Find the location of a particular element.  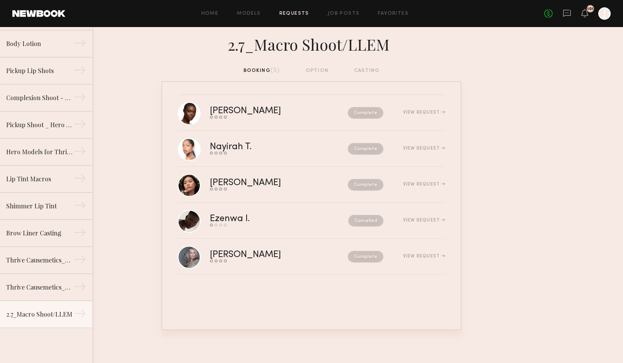

div: Complexion Shoot - CC Cream + Concealer is located at coordinates (40, 98).